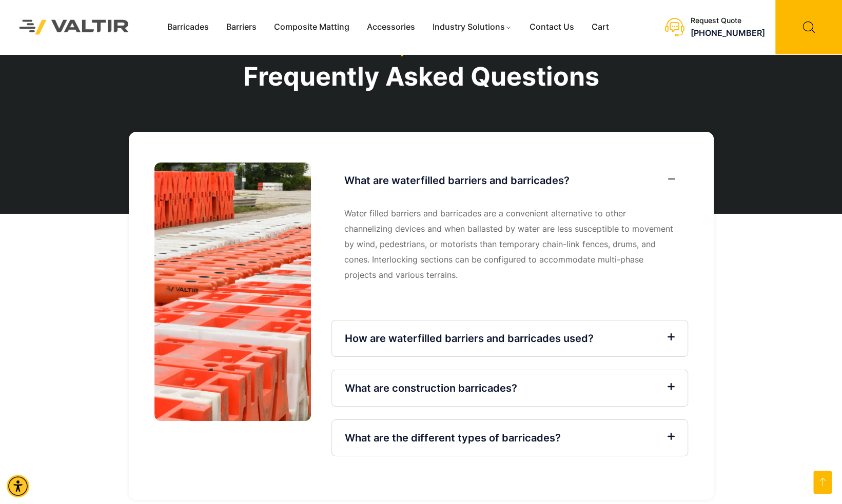  I want to click on a: Industry Solutions, so click(473, 27).